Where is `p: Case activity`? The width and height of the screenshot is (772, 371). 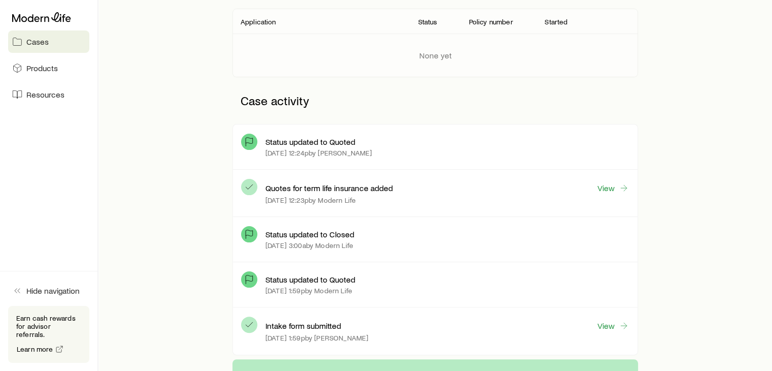
p: Case activity is located at coordinates (435, 101).